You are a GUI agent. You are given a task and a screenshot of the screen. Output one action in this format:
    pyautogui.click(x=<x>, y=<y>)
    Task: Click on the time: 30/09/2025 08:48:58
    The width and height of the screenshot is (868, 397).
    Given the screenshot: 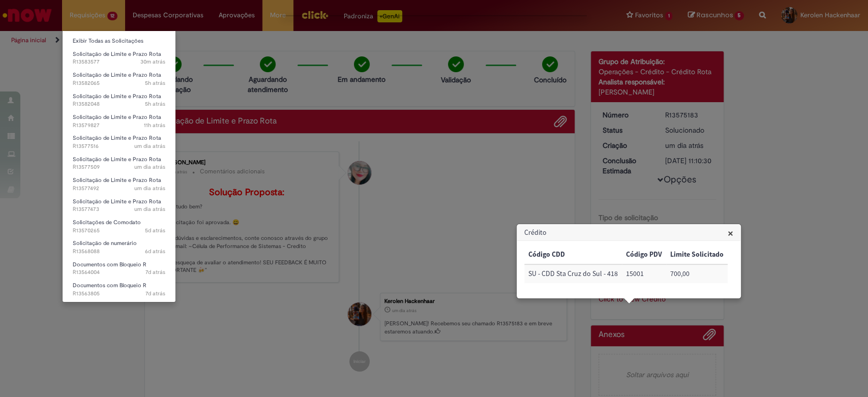 What is the action you would take?
    pyautogui.click(x=154, y=125)
    